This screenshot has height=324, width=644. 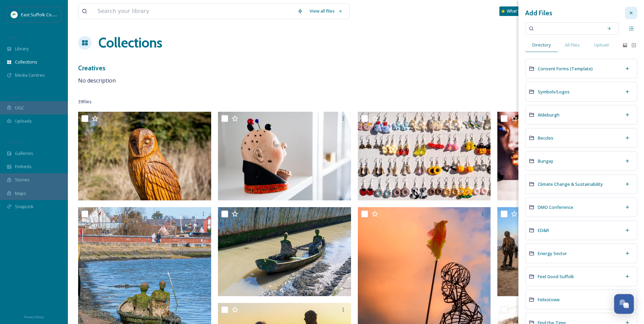 I want to click on span: WIDGETS, so click(x=15, y=142).